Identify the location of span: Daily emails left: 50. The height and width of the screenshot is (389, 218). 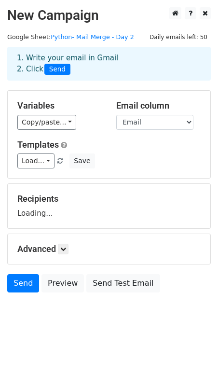
(179, 37).